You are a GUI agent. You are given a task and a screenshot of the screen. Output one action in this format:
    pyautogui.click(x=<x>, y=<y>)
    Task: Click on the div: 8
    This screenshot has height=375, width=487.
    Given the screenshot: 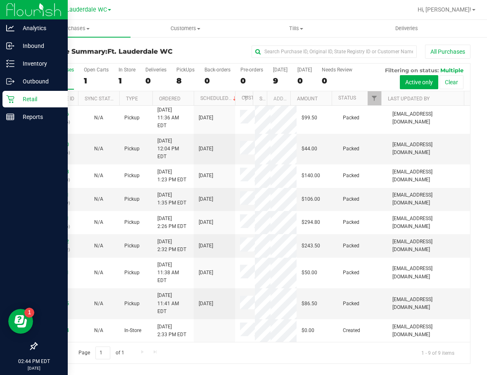 What is the action you would take?
    pyautogui.click(x=185, y=80)
    